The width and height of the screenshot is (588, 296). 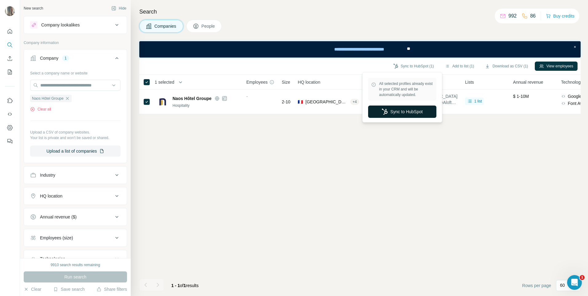 I want to click on p: Your list is private and won't be saved or shared., so click(x=75, y=138).